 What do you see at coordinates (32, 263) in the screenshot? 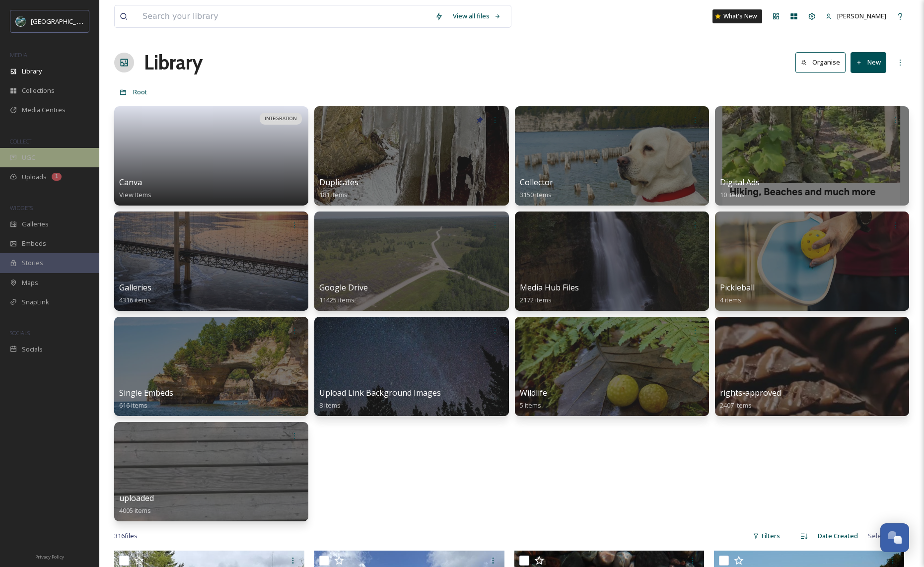
I see `span: Stories` at bounding box center [32, 263].